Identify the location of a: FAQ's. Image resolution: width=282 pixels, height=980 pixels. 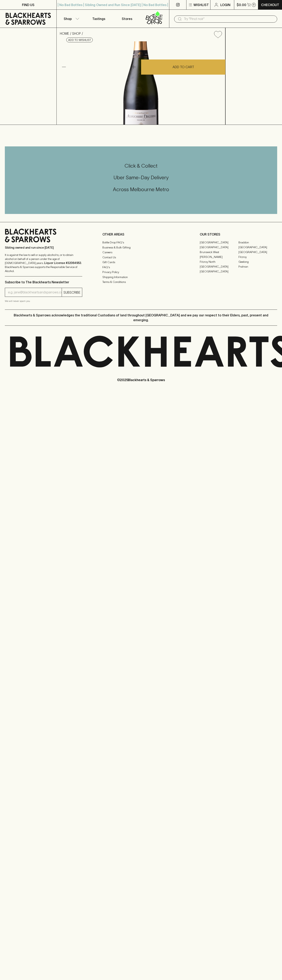
(141, 267).